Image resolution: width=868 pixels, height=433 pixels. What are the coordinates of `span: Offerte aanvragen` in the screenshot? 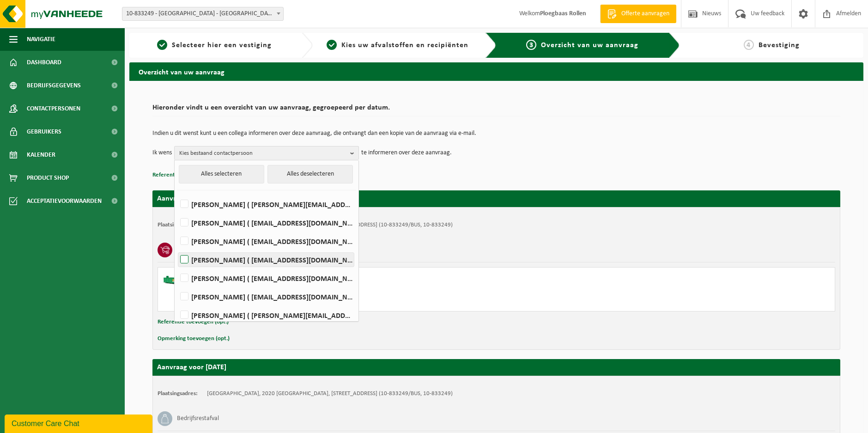 It's located at (645, 14).